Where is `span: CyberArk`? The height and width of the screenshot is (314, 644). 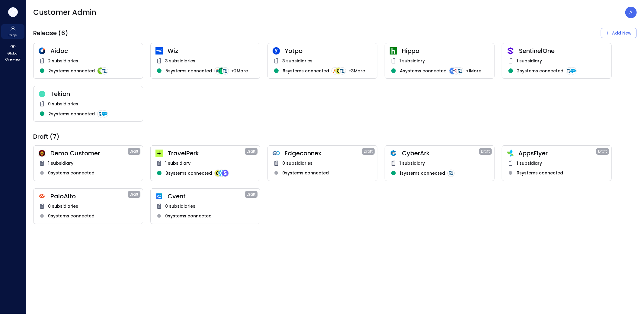
span: CyberArk is located at coordinates (441, 153).